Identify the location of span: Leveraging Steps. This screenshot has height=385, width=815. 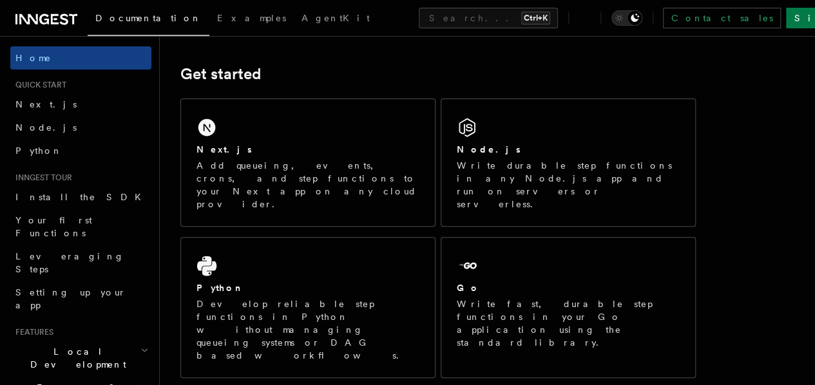
(70, 263).